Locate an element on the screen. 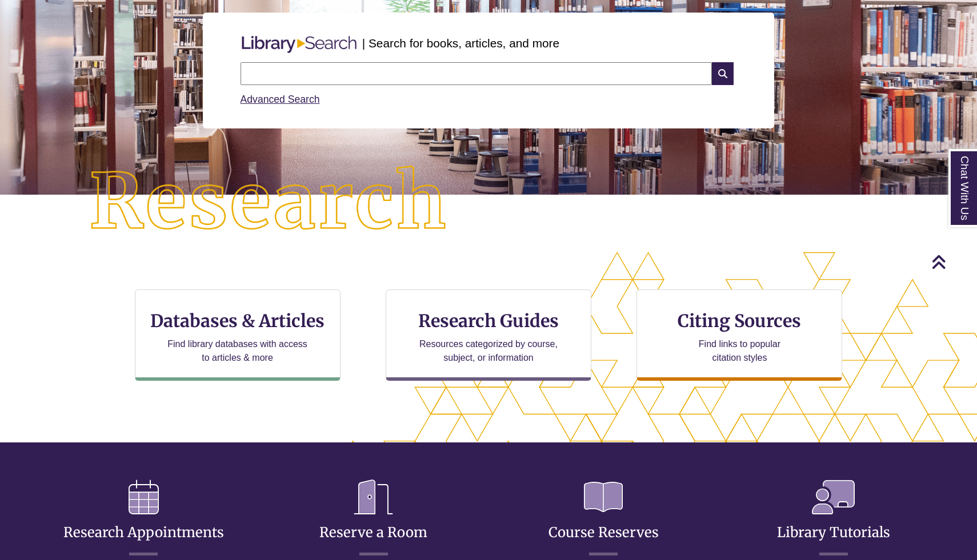  p: Resources categorized by course, subject, or information is located at coordinates (488, 351).